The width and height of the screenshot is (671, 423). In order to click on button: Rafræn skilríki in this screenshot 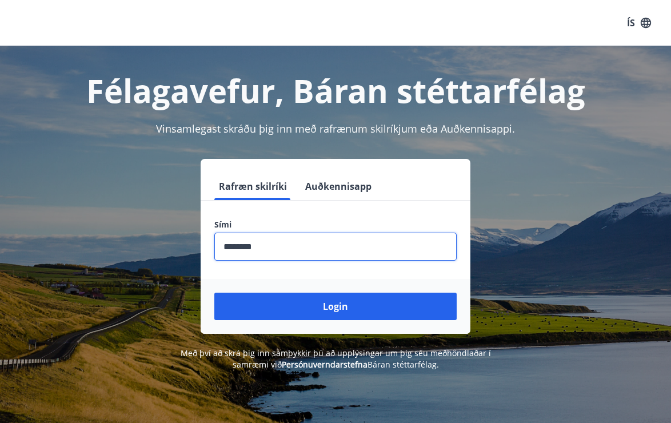, I will do `click(253, 186)`.